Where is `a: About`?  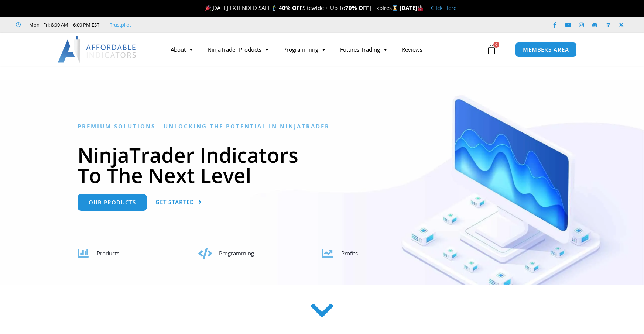
a: About is located at coordinates (182, 49).